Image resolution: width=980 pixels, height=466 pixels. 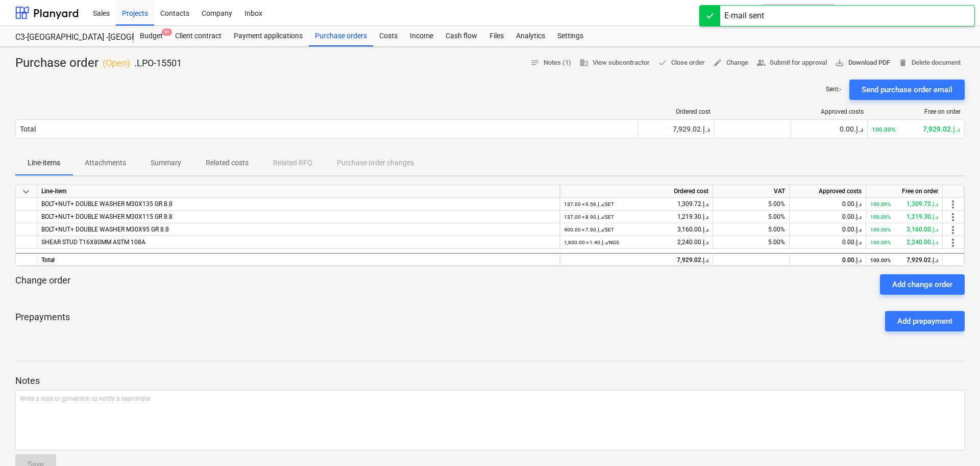 I want to click on div: Purchase order, so click(x=99, y=63).